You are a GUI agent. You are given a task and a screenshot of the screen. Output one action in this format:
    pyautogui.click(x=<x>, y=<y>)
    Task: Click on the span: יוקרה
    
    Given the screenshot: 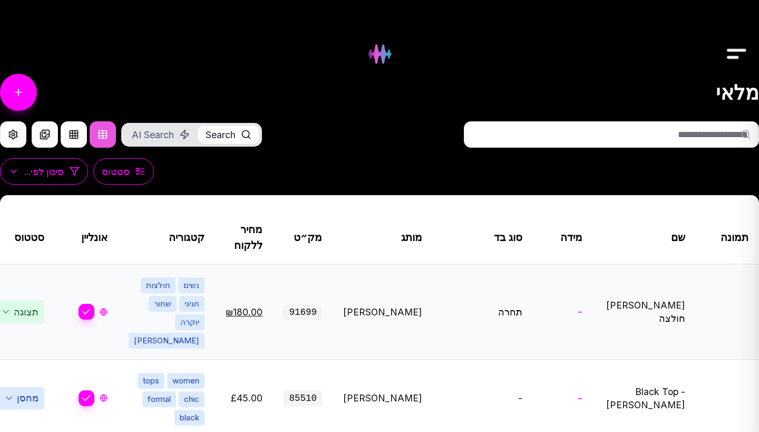 What is the action you would take?
    pyautogui.click(x=190, y=322)
    